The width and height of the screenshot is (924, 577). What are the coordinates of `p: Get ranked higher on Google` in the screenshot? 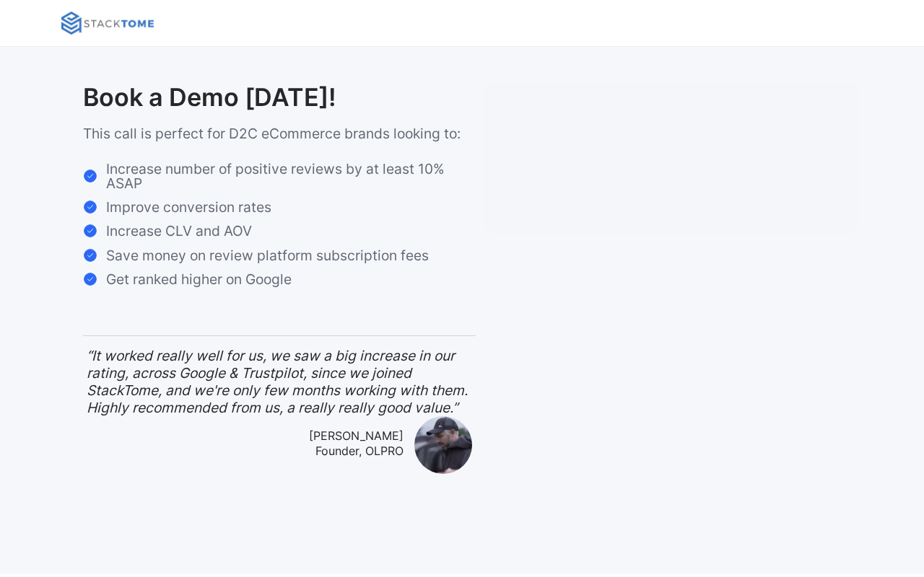 It's located at (198, 280).